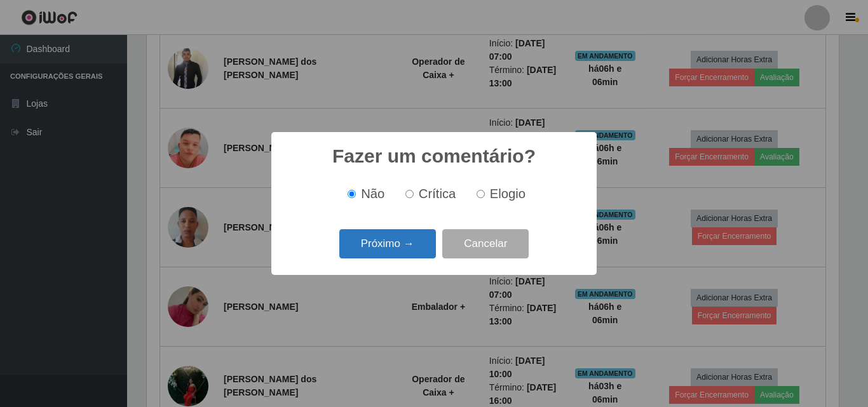 Image resolution: width=868 pixels, height=407 pixels. I want to click on span: Elogio, so click(508, 194).